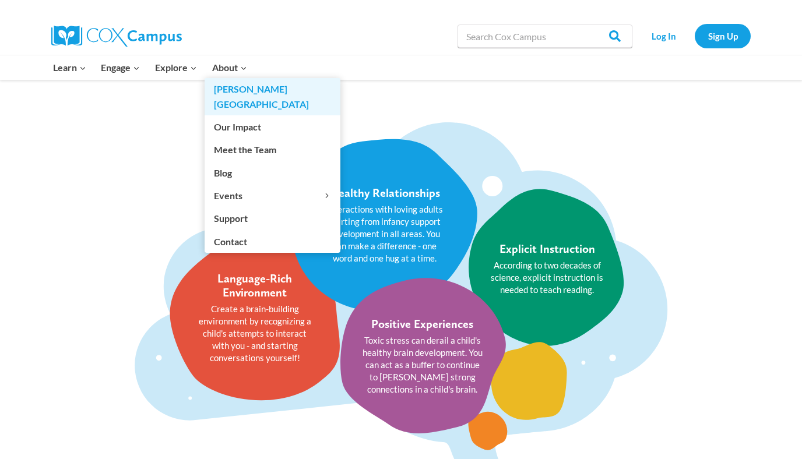 The height and width of the screenshot is (459, 802). Describe the element at coordinates (422, 324) in the screenshot. I see `div: Positive Experiences` at that location.